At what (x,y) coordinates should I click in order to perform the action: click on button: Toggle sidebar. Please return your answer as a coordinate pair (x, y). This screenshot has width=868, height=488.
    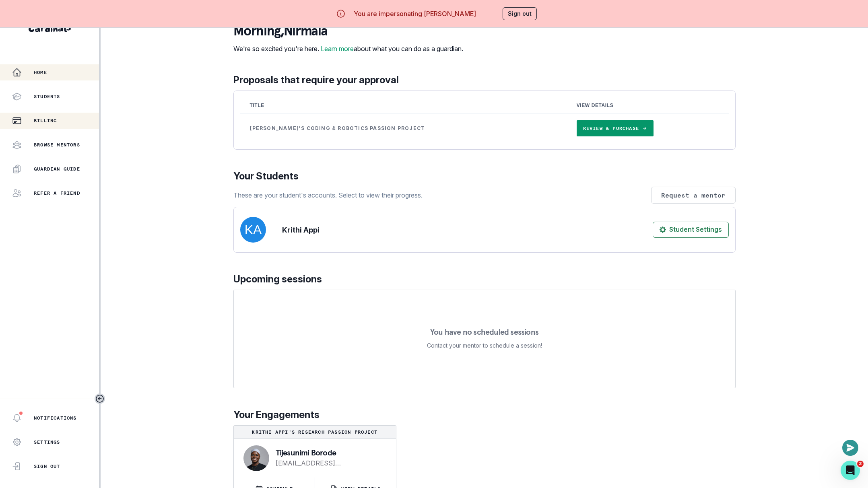
    Looking at the image, I should click on (99, 399).